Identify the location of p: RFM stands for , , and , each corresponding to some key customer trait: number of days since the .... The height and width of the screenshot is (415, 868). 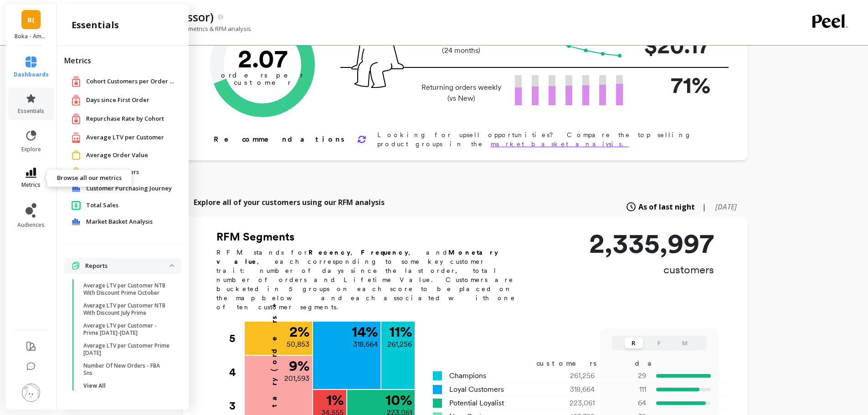
(371, 280).